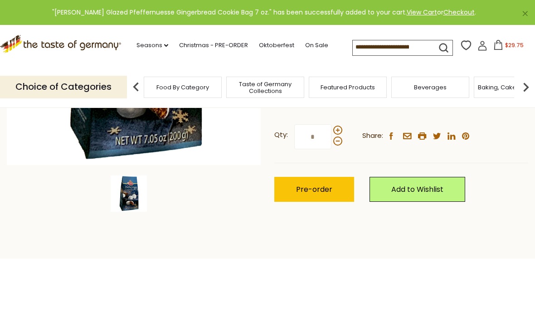  I want to click on a: Taste of Germany Collections, so click(265, 87).